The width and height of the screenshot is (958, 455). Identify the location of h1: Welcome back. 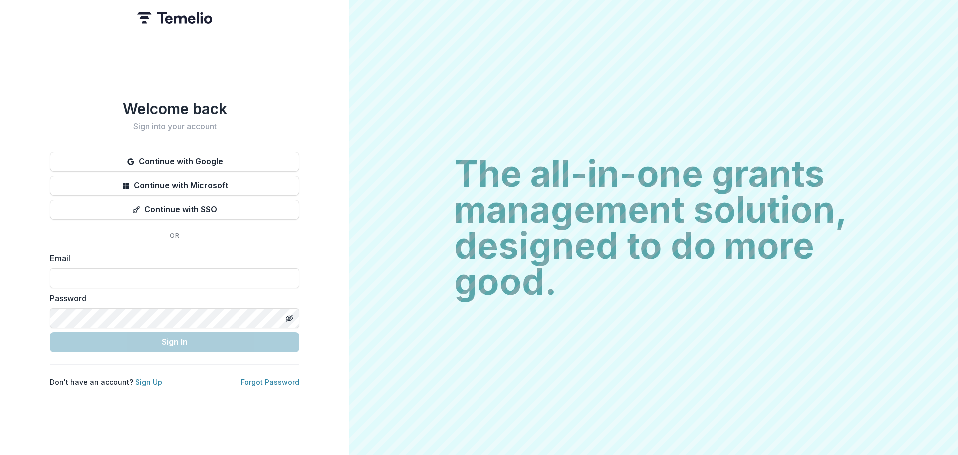
(175, 109).